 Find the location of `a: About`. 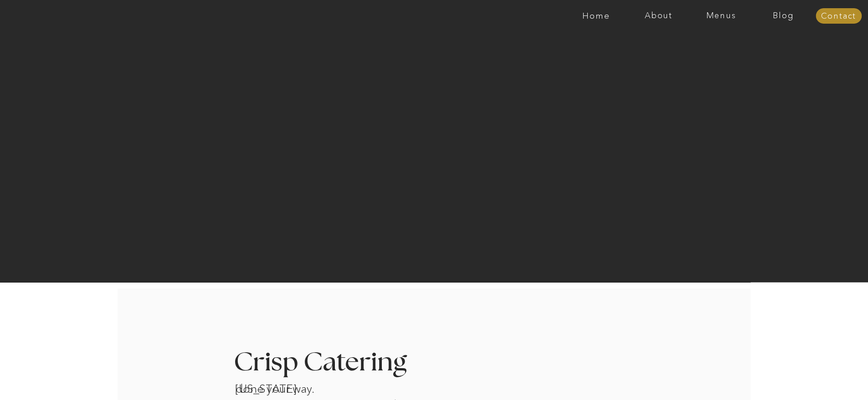

a: About is located at coordinates (659, 16).